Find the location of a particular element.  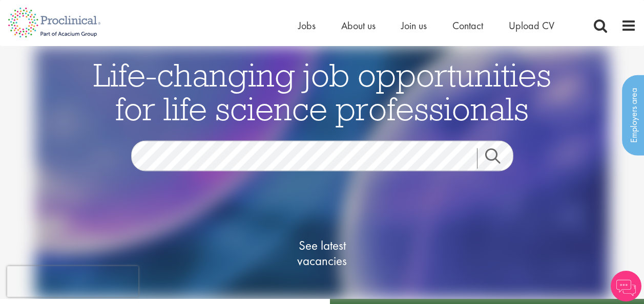

a: Join us is located at coordinates (414, 26).